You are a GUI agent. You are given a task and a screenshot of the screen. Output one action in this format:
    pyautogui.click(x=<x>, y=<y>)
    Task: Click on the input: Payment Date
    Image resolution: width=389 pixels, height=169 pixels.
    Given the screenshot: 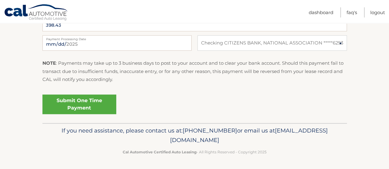 What is the action you would take?
    pyautogui.click(x=117, y=43)
    